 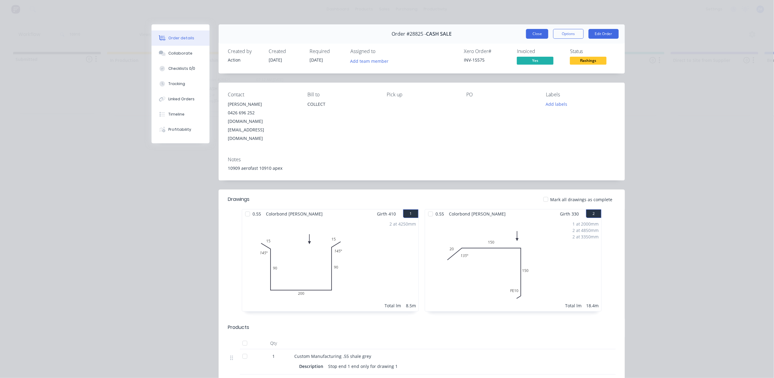 I want to click on div: Drawings, so click(x=239, y=200).